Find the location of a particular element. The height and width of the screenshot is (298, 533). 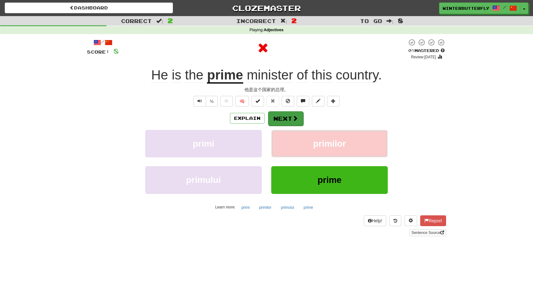

div: 他是这个国家的总理。 is located at coordinates (267, 89).